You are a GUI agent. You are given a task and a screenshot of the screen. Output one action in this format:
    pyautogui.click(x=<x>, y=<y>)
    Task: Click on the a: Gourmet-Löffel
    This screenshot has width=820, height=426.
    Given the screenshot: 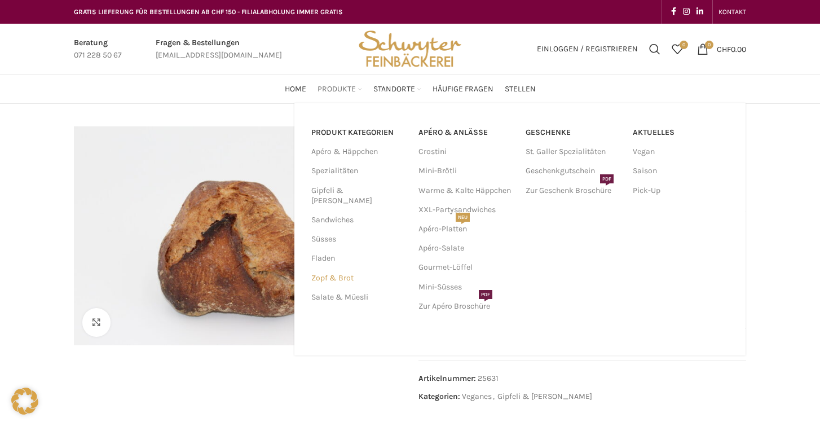 What is the action you would take?
    pyautogui.click(x=466, y=267)
    